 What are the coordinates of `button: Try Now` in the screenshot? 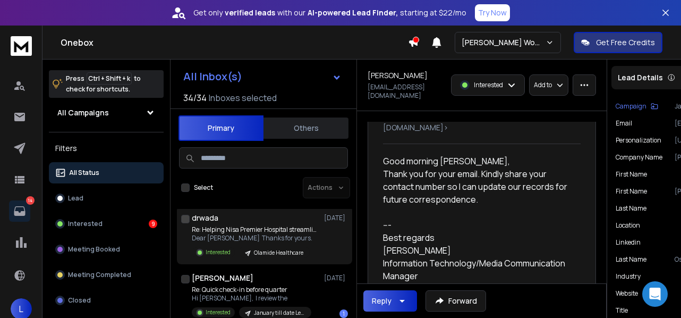 It's located at (493, 13).